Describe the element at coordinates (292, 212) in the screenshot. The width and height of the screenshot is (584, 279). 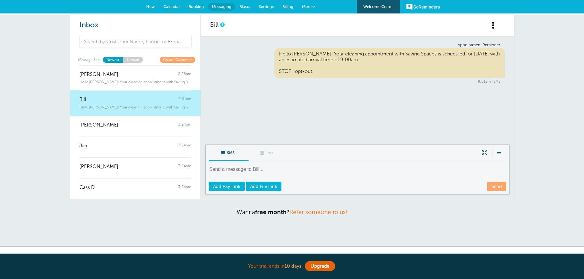
I see `p: Want a ?` at that location.